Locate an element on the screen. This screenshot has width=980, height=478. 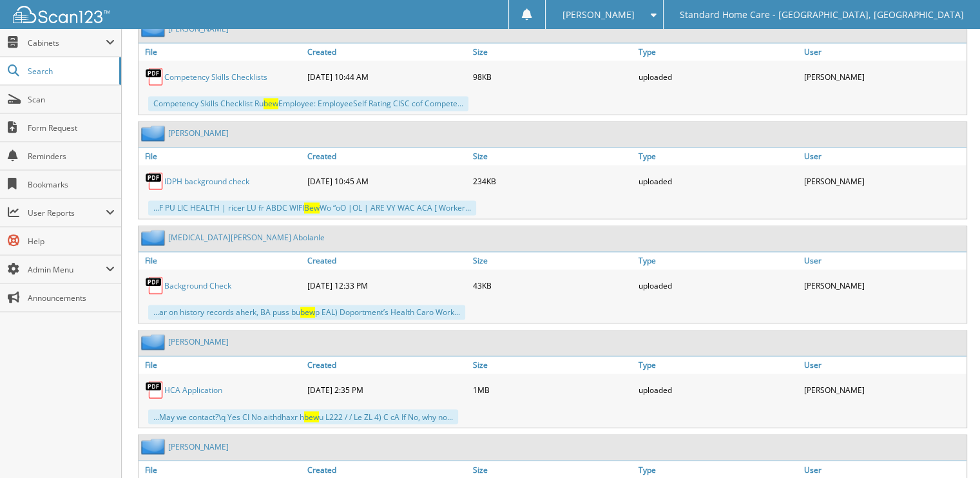
img: scan123-logo-white.svg is located at coordinates (61, 14).